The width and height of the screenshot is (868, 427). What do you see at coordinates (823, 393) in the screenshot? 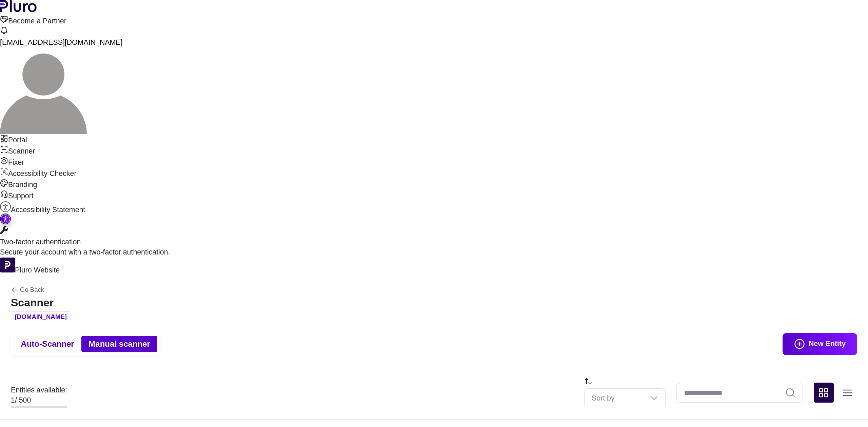
I see `button: Change content view type to grid` at bounding box center [823, 393].